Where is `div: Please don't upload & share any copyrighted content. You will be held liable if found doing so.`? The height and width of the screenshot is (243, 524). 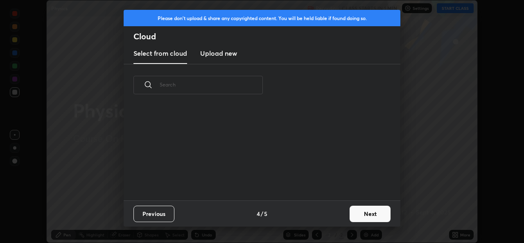
div: Please don't upload & share any copyrighted content. You will be held liable if found doing so. is located at coordinates (262, 18).